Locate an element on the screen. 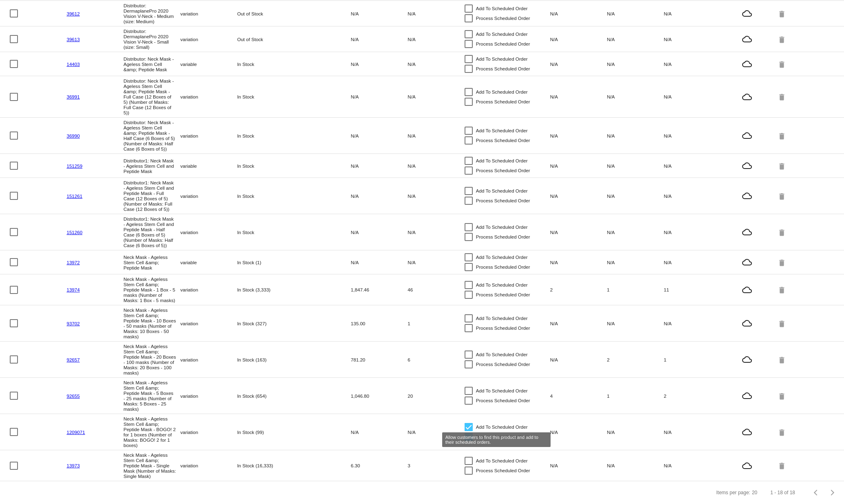 The width and height of the screenshot is (844, 504). a: 39613 is located at coordinates (73, 39).